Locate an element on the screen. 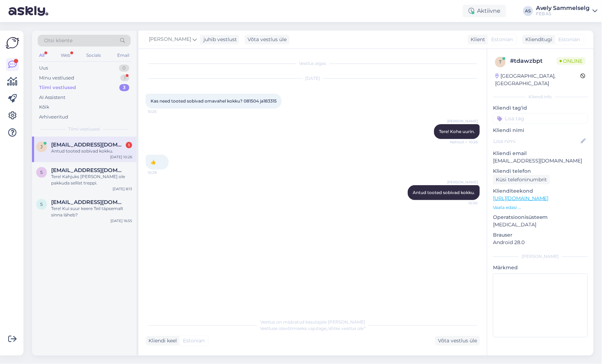 This screenshot has width=602, height=364. input: Lisa tag is located at coordinates (540, 119).